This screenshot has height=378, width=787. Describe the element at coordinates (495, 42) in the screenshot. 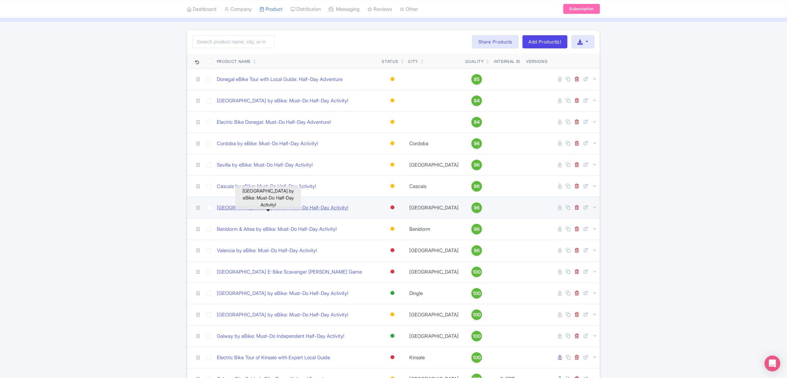

I see `a: Share Products` at that location.